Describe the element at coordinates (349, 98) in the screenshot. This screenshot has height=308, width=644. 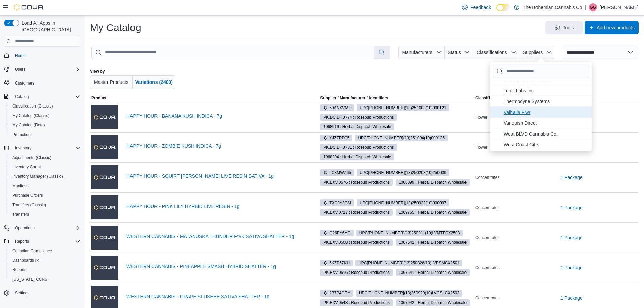
I see `span: Supplier / Manufacturer / Identifiers` at that location.